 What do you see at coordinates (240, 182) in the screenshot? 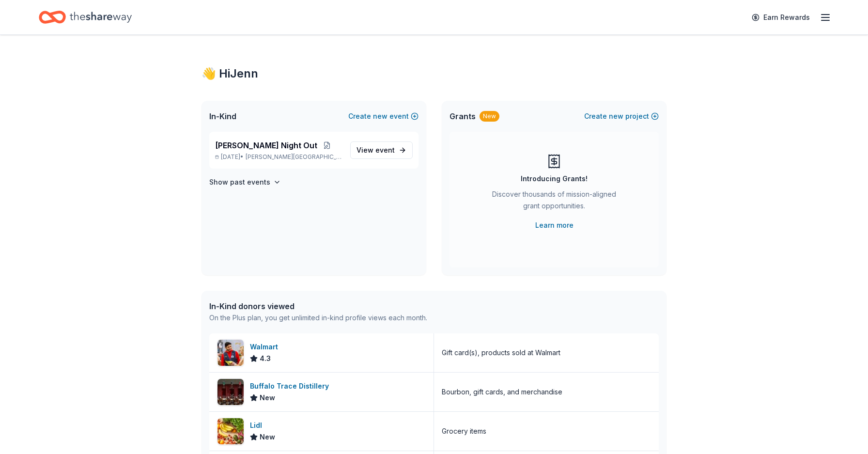
I see `h4: Show past events` at bounding box center [240, 182].